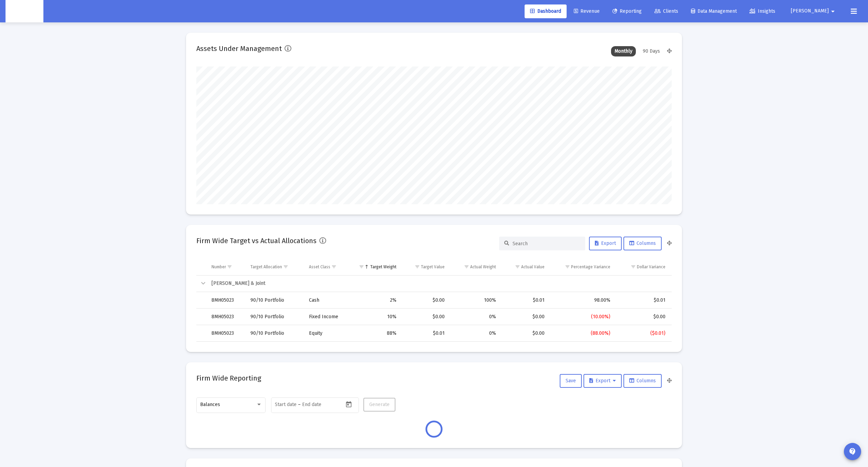  What do you see at coordinates (762, 11) in the screenshot?
I see `span: Insights` at bounding box center [762, 11].